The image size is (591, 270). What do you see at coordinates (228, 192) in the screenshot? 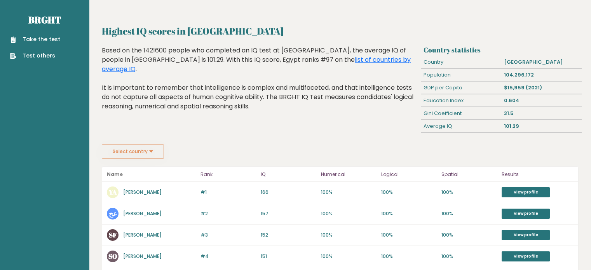
I see `p: #1` at bounding box center [228, 192].